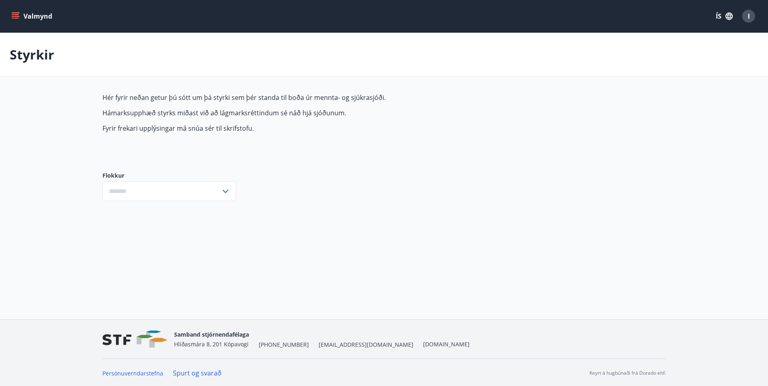  Describe the element at coordinates (211, 344) in the screenshot. I see `span: Hlíðasmára 8, 201 Kópavogi` at that location.